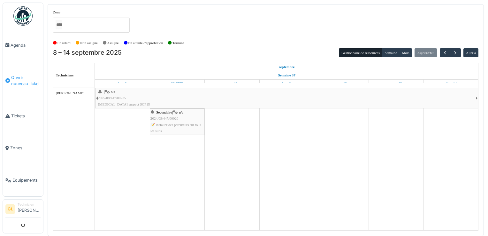  Describe the element at coordinates (176, 127) in the screenshot. I see `span: 📝 Installer des percuteurs sur tous les silos` at that location.